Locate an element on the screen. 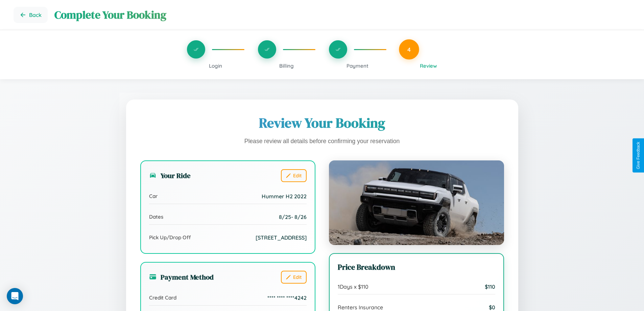  h1: Review Your Booking is located at coordinates (322, 123).